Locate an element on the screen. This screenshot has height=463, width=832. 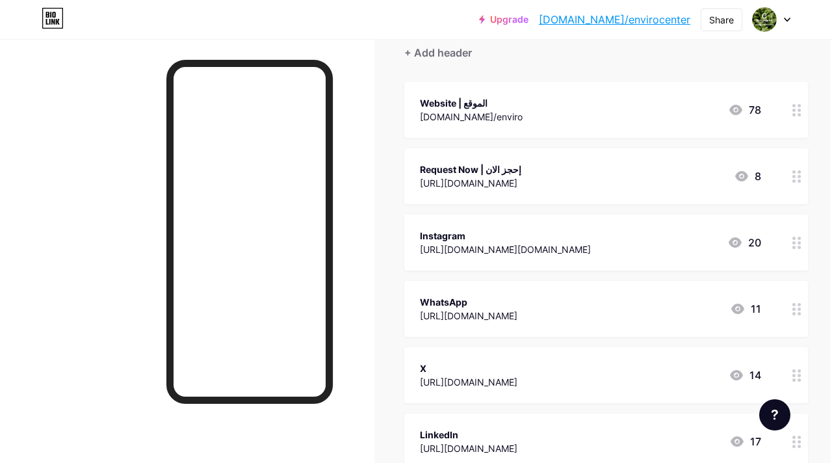
a: Upgrade is located at coordinates (504, 20).